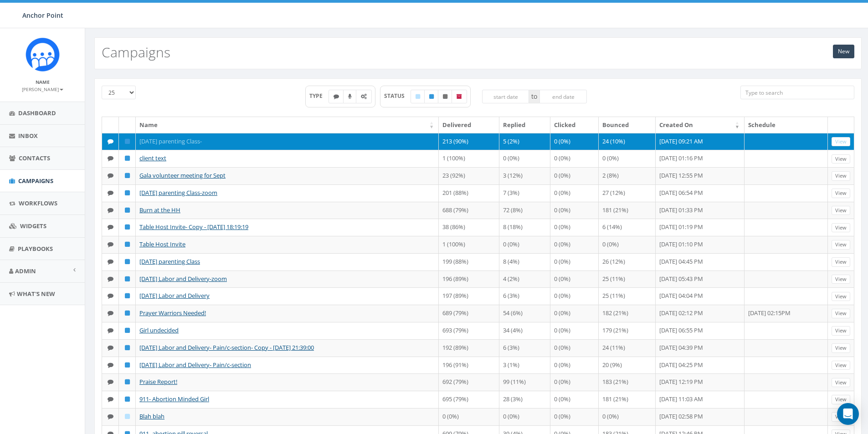  Describe the element at coordinates (524, 227) in the screenshot. I see `td: 8 (18%)` at that location.